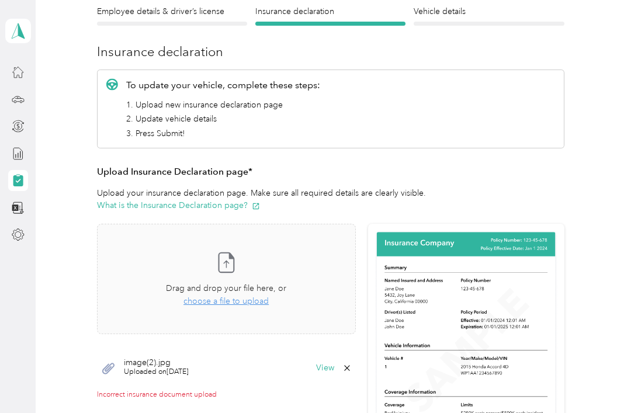 The image size is (631, 413). I want to click on li: 1. Upload new insurance declaration page, so click(223, 105).